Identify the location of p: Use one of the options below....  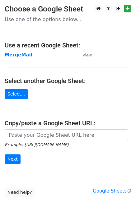
(68, 19).